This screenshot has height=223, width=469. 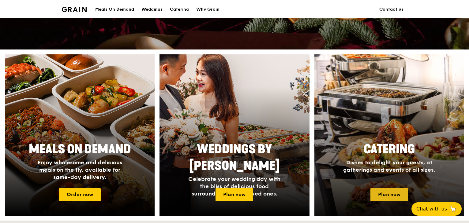 What do you see at coordinates (80, 135) in the screenshot?
I see `a: Meals On DemandEnjoy wholesome and delicious meals on the fly, available for same-day delivery.Or...` at bounding box center [80, 135].